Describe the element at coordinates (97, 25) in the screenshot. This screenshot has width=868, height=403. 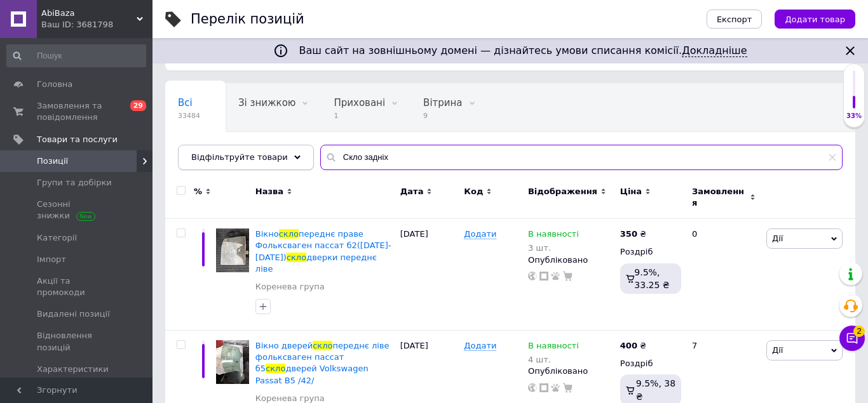
I see `div: Ваш ID: 3681798` at that location.